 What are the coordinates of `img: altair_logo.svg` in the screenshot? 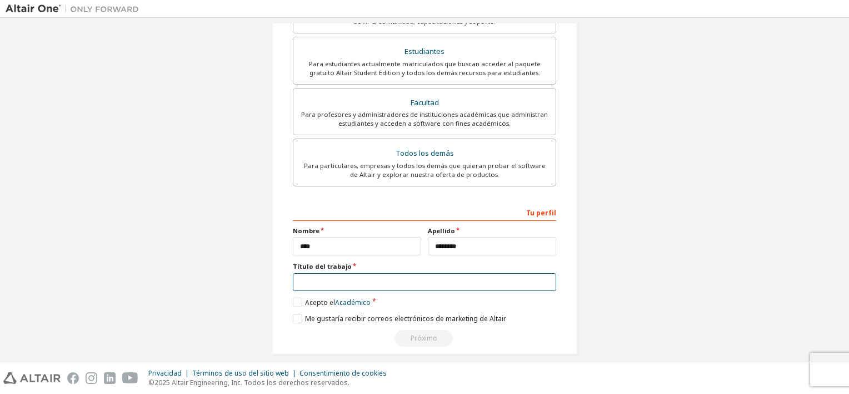 It's located at (32, 377).